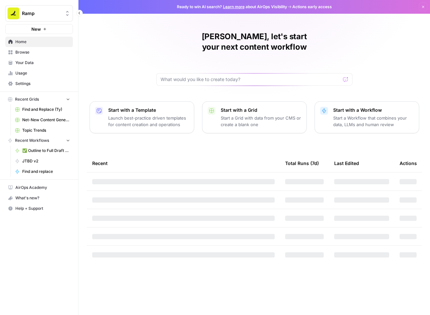 Image resolution: width=430 pixels, height=315 pixels. Describe the element at coordinates (27, 99) in the screenshot. I see `span: Recent Grids` at that location.